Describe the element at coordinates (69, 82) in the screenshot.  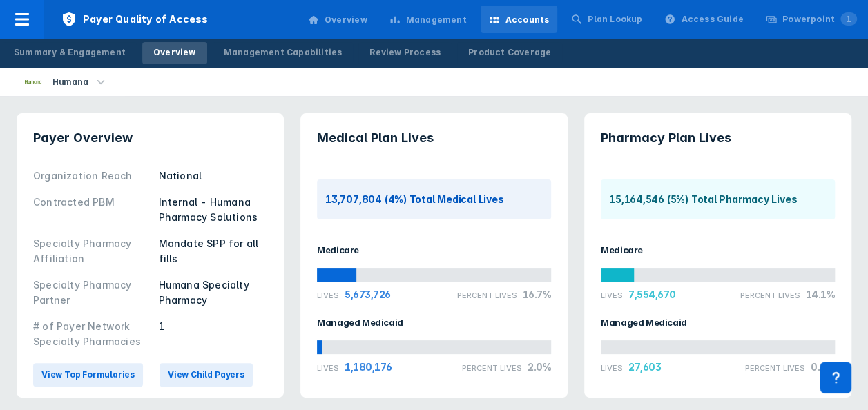
I see `div: Humana` at that location.